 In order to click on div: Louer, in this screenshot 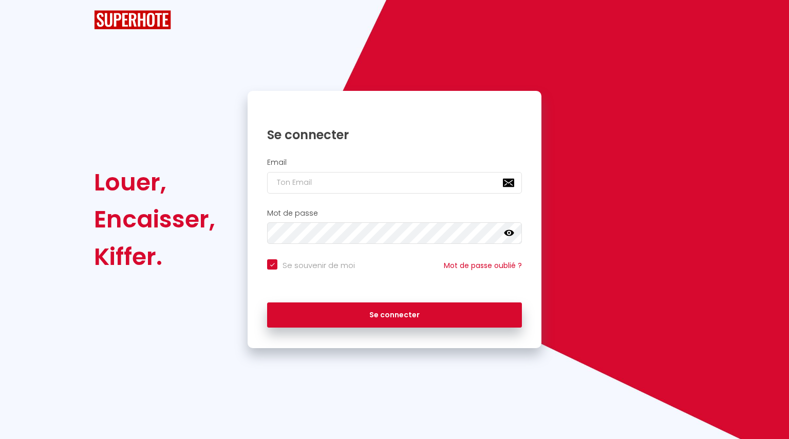, I will do `click(155, 182)`.